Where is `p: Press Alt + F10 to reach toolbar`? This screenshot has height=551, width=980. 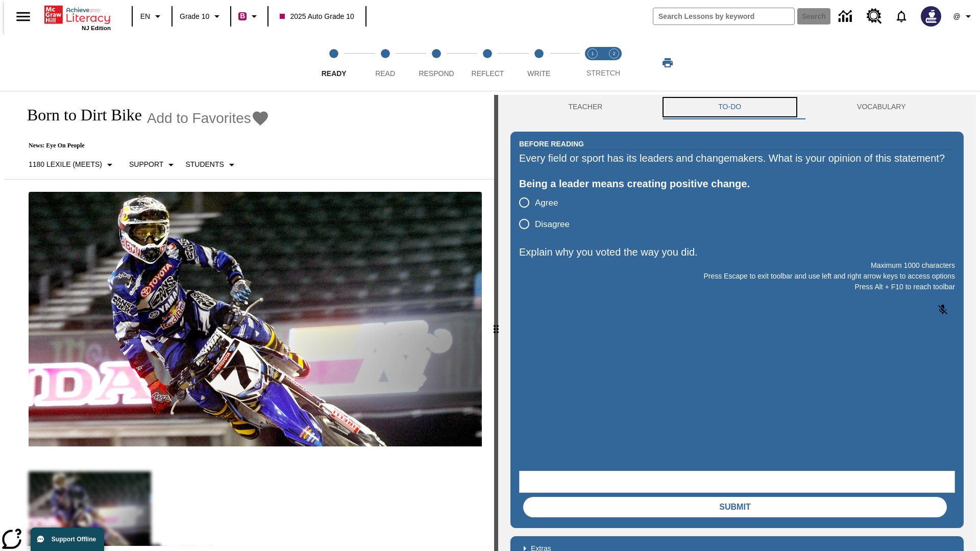 p: Press Alt + F10 to reach toolbar is located at coordinates (737, 287).